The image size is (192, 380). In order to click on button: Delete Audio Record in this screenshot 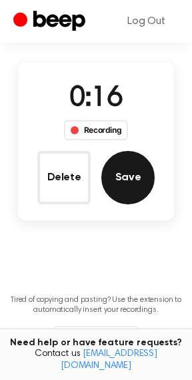, I will do `click(64, 178)`.